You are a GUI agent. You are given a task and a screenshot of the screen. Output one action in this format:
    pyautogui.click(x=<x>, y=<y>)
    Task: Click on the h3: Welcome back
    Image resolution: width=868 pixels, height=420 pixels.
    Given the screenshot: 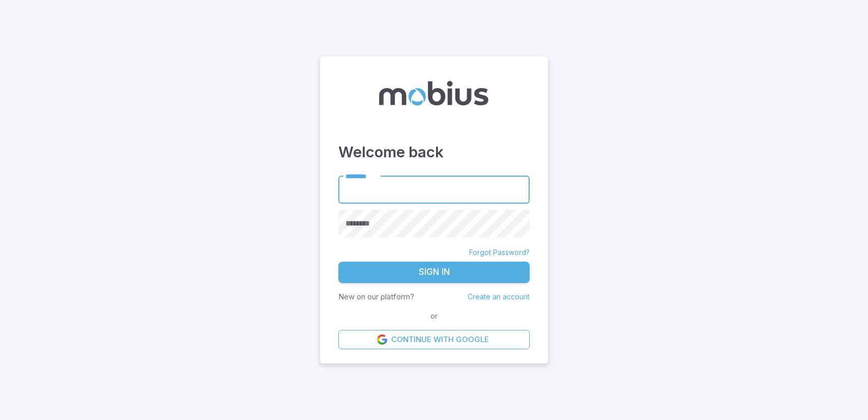 What is the action you would take?
    pyautogui.click(x=434, y=152)
    